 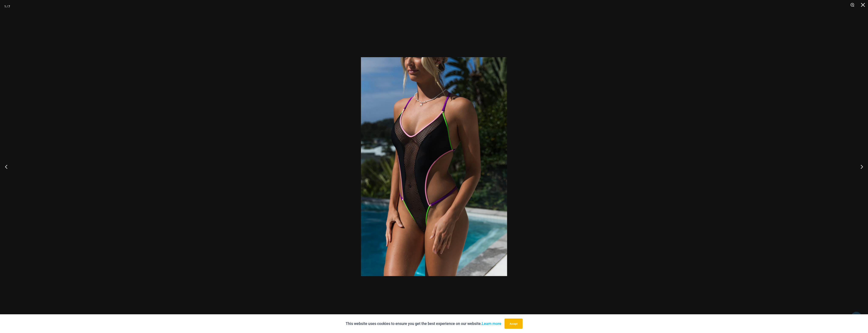 What do you see at coordinates (7, 7) in the screenshot?
I see `div: 1 / 7` at bounding box center [7, 7].